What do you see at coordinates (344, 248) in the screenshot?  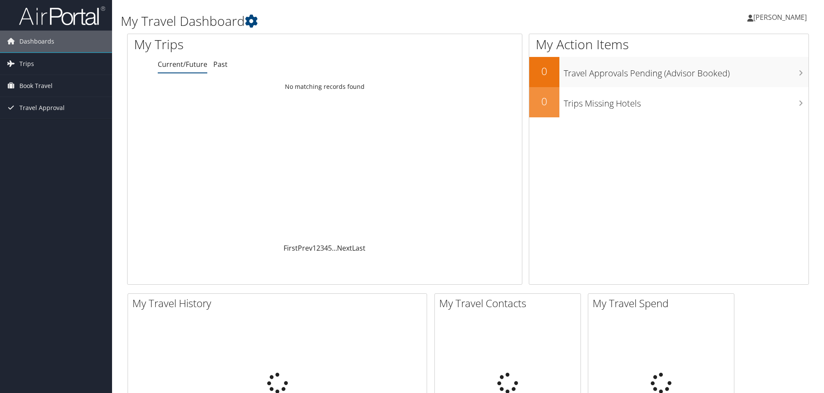 I see `a: Next` at bounding box center [344, 248].